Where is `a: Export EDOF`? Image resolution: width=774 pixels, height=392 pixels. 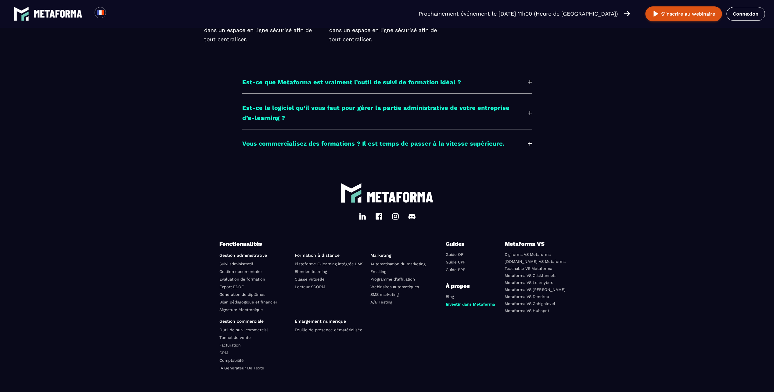 a: Export EDOF is located at coordinates (232, 287).